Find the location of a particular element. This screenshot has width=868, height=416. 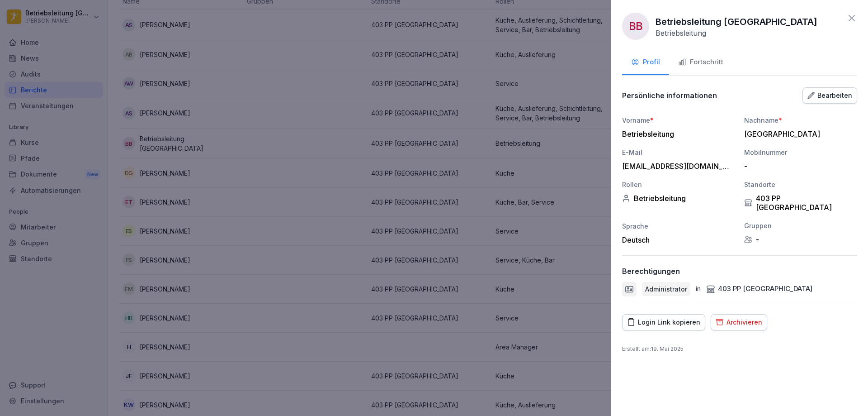

div: Login Link kopieren is located at coordinates (664, 322).